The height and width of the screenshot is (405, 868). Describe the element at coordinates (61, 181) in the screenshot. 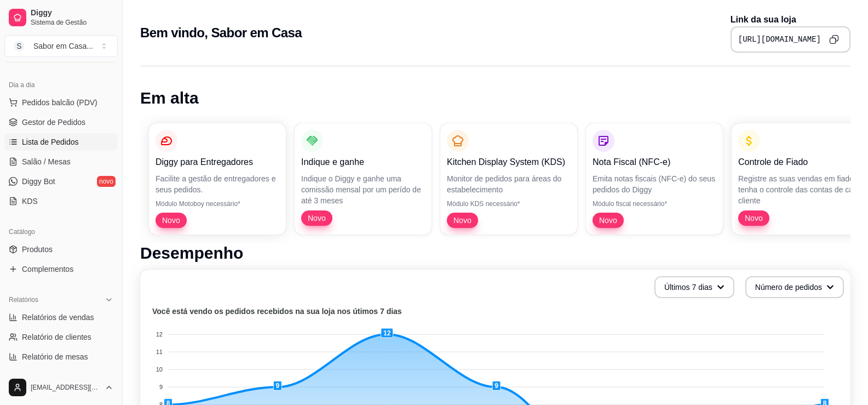

I see `a: Diggy Botnovo` at that location.